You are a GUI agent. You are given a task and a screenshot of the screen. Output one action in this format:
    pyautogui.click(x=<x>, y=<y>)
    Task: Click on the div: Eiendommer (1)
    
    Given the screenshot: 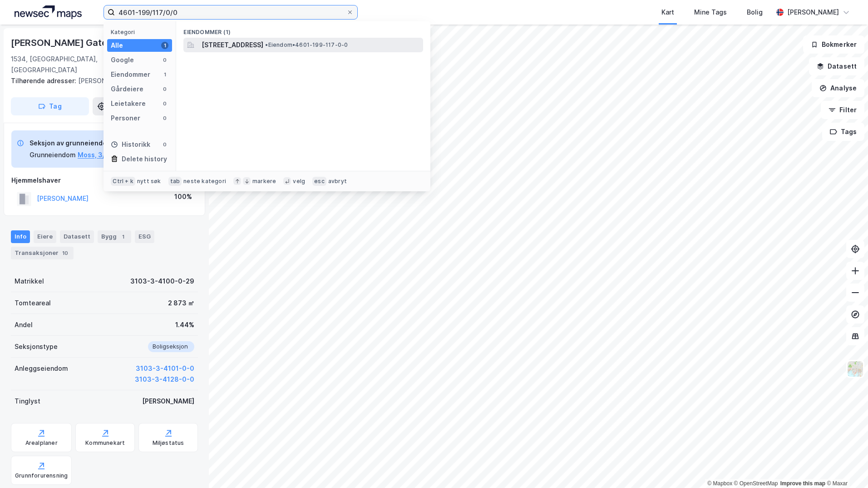 What is the action you would take?
    pyautogui.click(x=304, y=29)
    